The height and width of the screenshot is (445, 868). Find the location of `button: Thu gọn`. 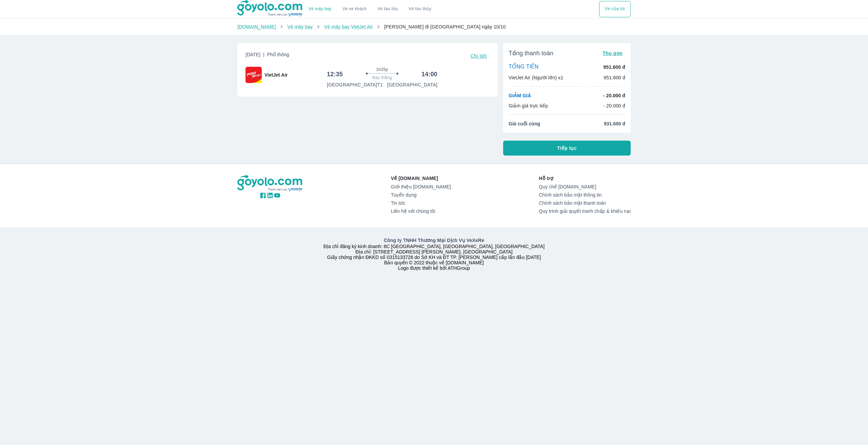

button: Thu gọn is located at coordinates (612, 53).